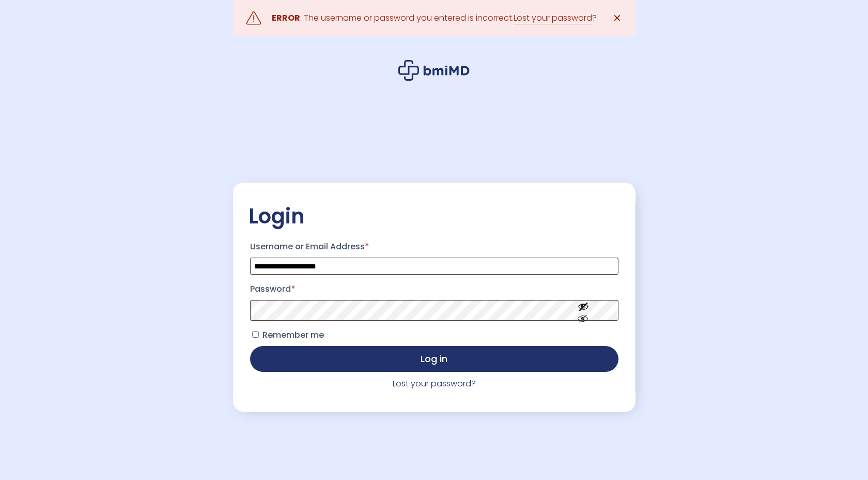 The height and width of the screenshot is (480, 868). What do you see at coordinates (434, 289) in the screenshot?
I see `label: Password` at bounding box center [434, 289].